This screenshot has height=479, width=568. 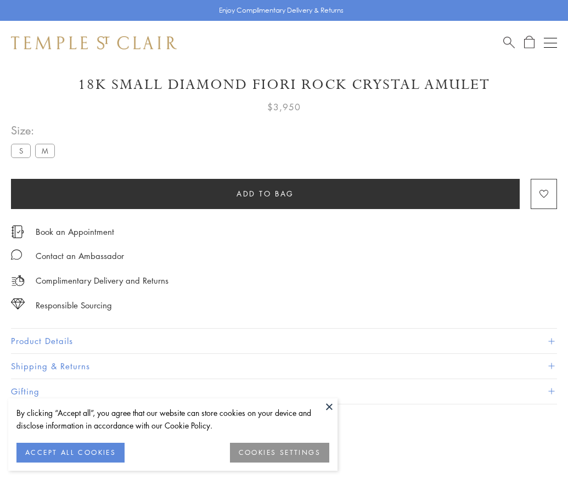 What do you see at coordinates (16, 254) in the screenshot?
I see `img: MessageIcon-01_2.svg` at bounding box center [16, 254].